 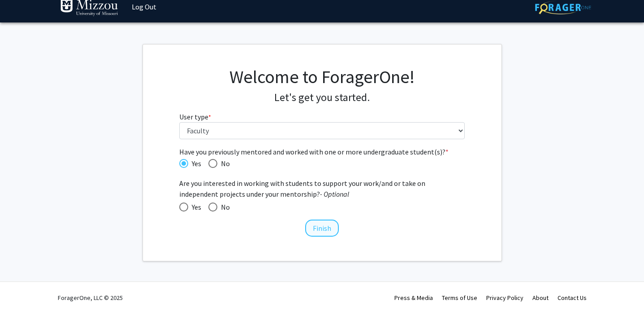 What do you see at coordinates (322, 77) in the screenshot?
I see `h1: Welcome to ForagerOne!` at bounding box center [322, 77].